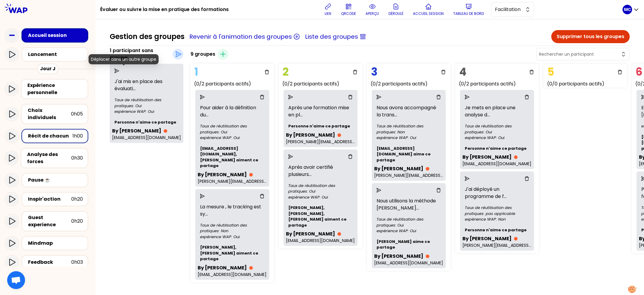 This screenshot has height=295, width=644. Describe the element at coordinates (349, 10) in the screenshot. I see `button: QRCODE` at that location.